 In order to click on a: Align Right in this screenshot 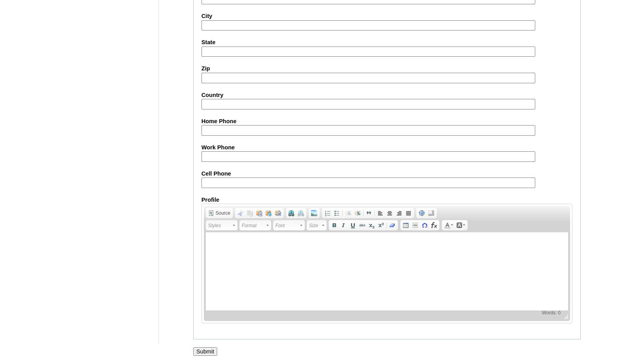, I will do `click(399, 213)`.